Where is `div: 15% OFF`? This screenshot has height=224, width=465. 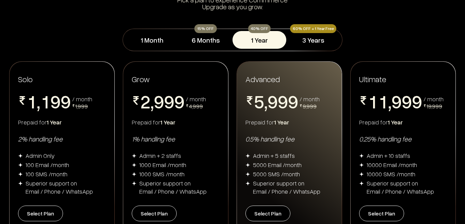
div: 15% OFF is located at coordinates (206, 29).